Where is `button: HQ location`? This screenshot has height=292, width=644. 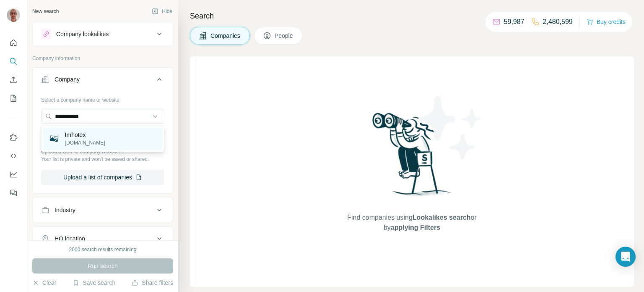
button: HQ location is located at coordinates (102, 238).